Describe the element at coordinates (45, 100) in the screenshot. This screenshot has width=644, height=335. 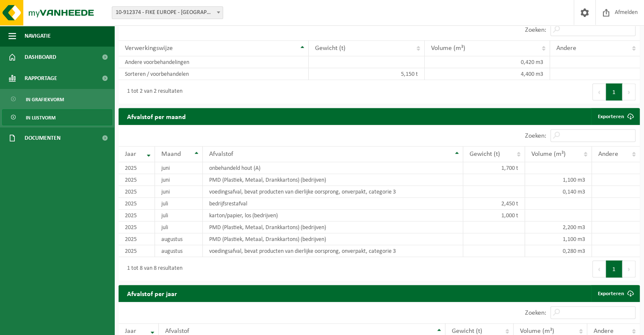
I see `span: In grafiekvorm` at that location.